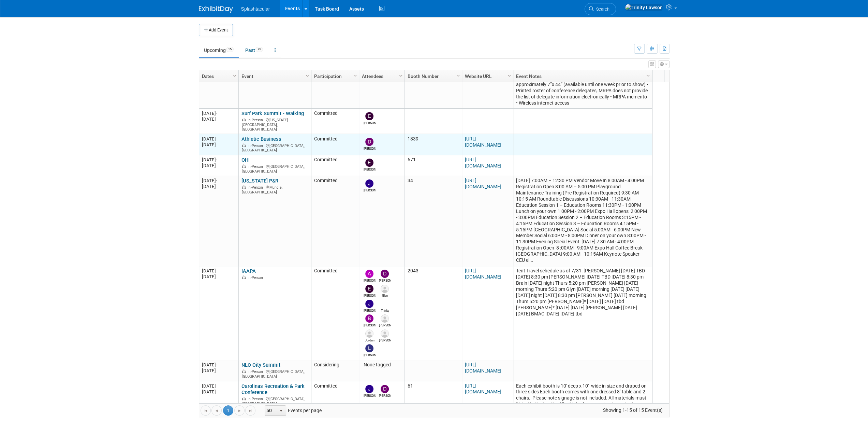 This screenshot has height=446, width=868. Describe the element at coordinates (369, 325) in the screenshot. I see `div: Brian Faulkner` at that location.